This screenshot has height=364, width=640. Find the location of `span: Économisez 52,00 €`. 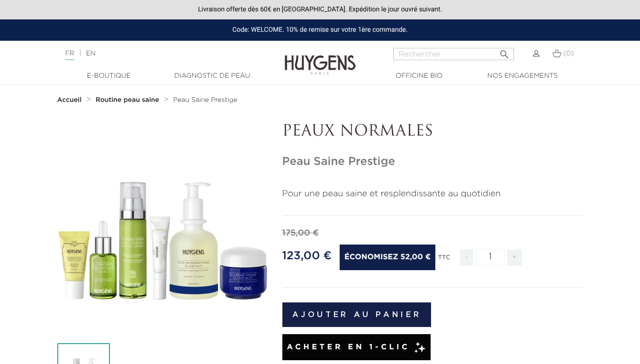

span: Économisez 52,00 € is located at coordinates (388, 257).